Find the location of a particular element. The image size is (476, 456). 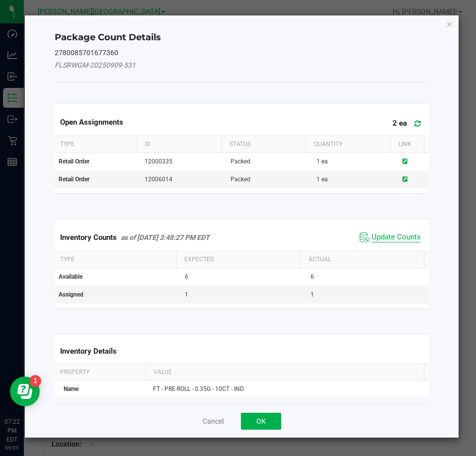

span: 12000335 is located at coordinates (159, 161).